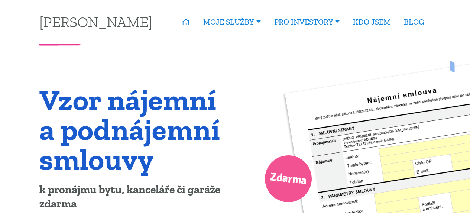 The width and height of the screenshot is (470, 213). I want to click on a: PRO INVESTORY, so click(307, 22).